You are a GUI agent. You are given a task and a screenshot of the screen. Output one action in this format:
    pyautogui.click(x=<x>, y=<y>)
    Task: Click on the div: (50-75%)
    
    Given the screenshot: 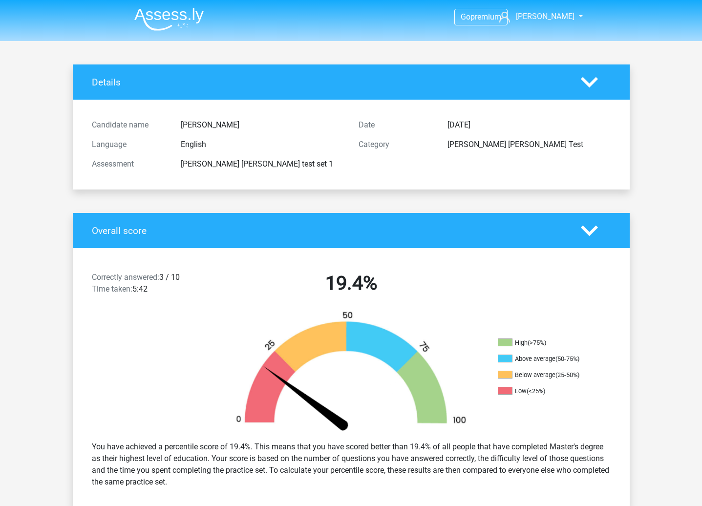 What is the action you would take?
    pyautogui.click(x=567, y=358)
    